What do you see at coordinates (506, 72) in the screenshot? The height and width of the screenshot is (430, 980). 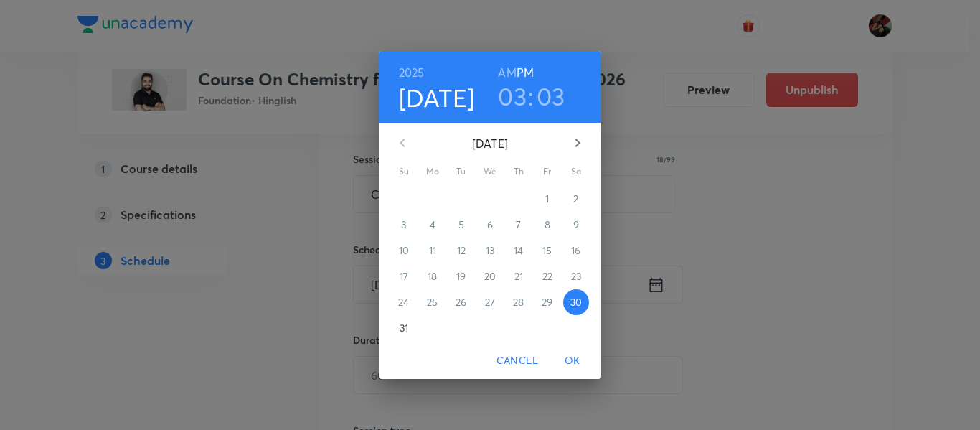 I see `button: AM` at bounding box center [506, 72].